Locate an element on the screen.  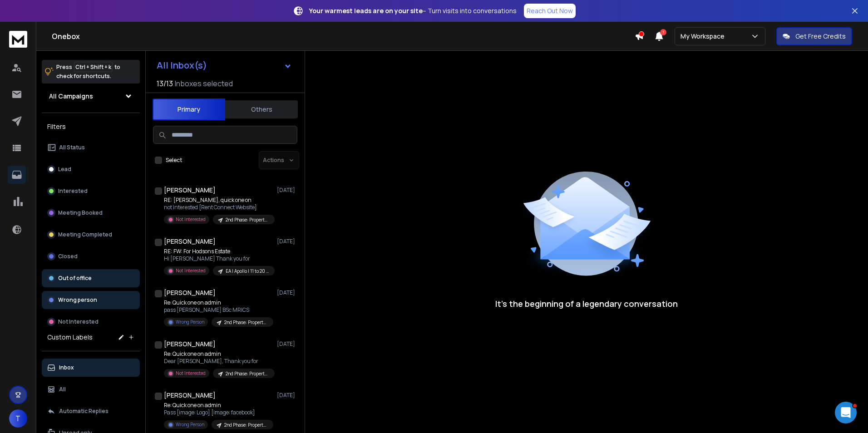
h1: All Campaigns is located at coordinates (71, 96).